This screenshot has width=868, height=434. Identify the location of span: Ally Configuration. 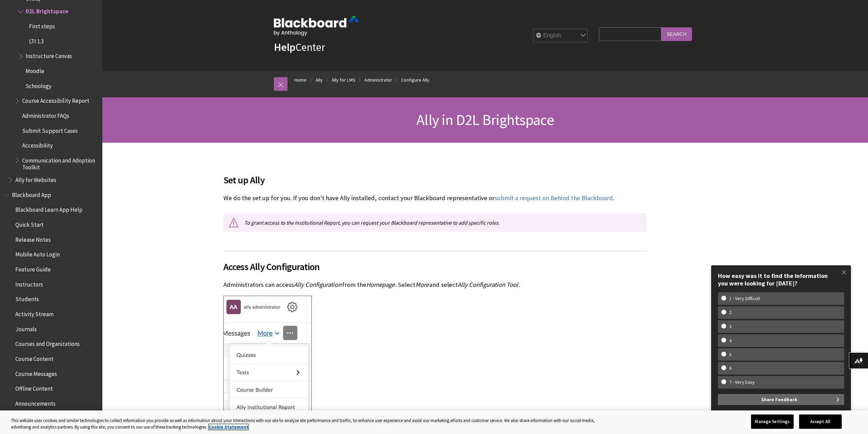
(317, 284).